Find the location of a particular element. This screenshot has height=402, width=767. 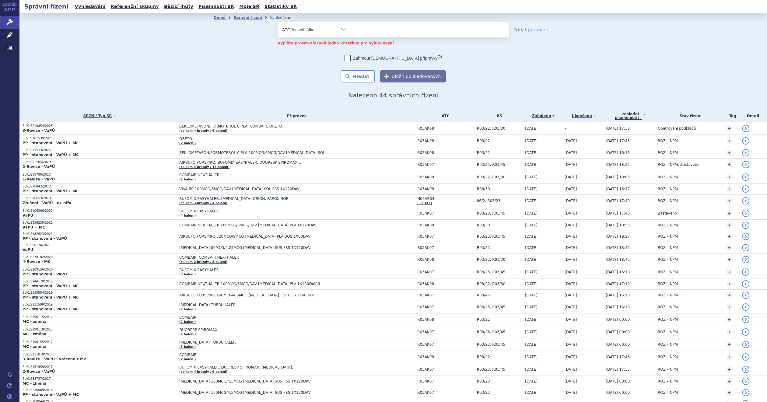

a: Poslednípísemnost(?) is located at coordinates (630, 116).